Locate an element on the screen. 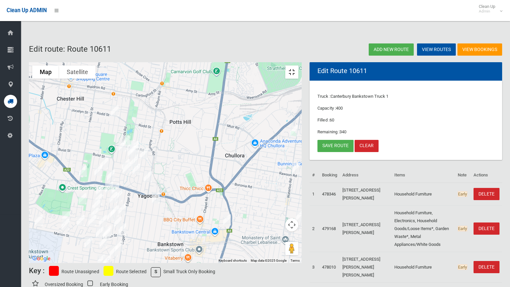 This screenshot has height=287, width=510. div: 19 Dargan Street, YAGOONA NSW 2199 is located at coordinates (115, 189).